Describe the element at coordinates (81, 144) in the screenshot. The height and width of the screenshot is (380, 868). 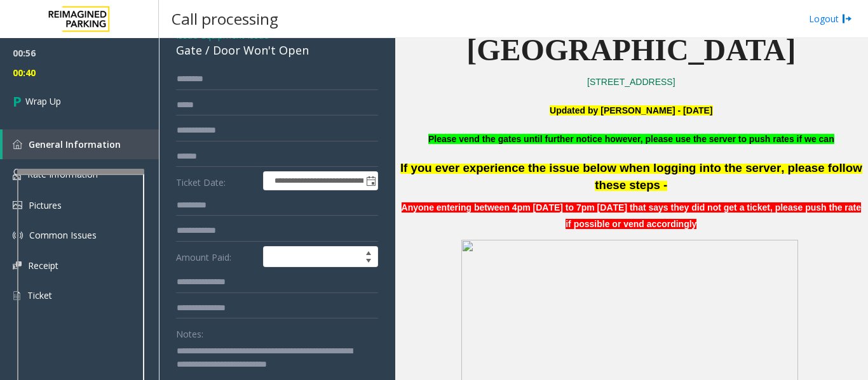
I see `a: General Information` at that location.